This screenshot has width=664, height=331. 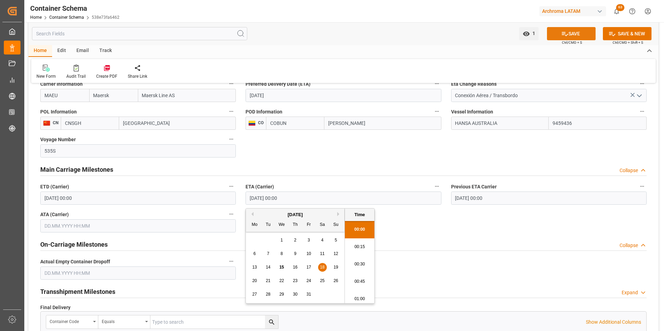 What do you see at coordinates (437, 187) in the screenshot?
I see `button: ETA (Carrier)` at bounding box center [437, 187].